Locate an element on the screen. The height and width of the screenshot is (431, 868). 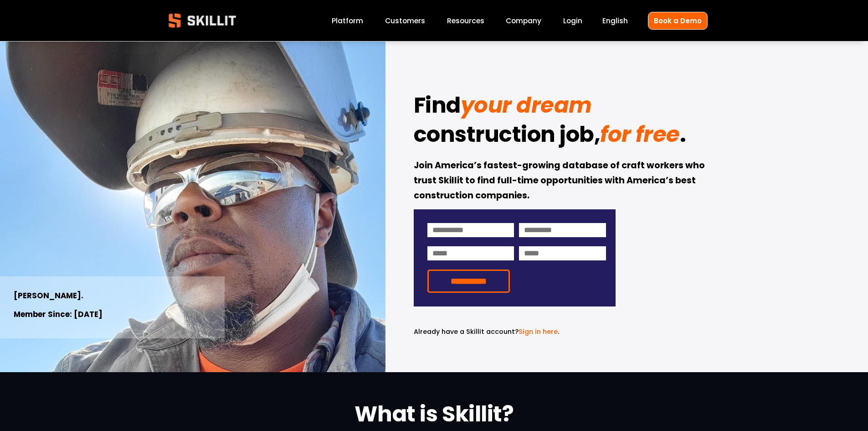
a: Skillit is located at coordinates (202, 20).